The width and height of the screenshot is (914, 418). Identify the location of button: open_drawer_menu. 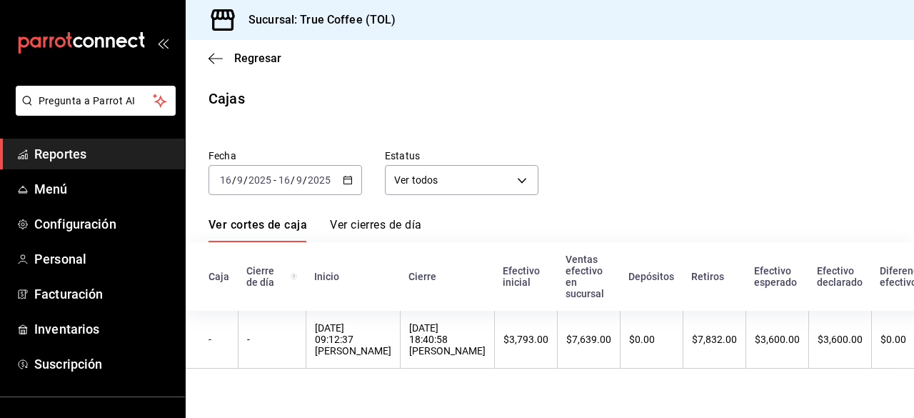
(163, 43).